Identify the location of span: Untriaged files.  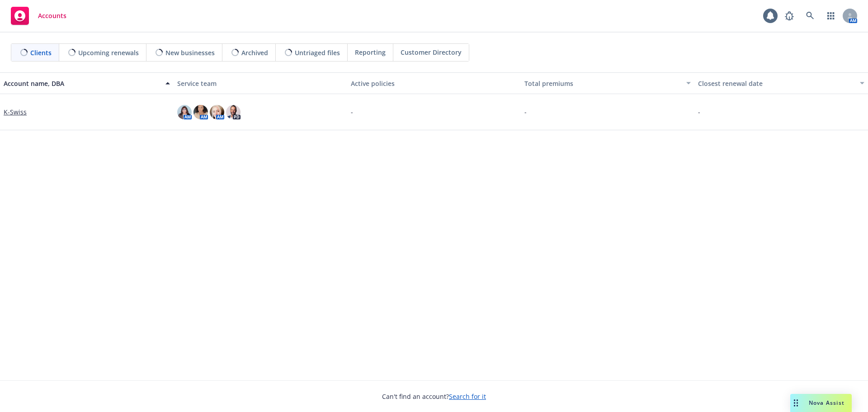
(318, 53).